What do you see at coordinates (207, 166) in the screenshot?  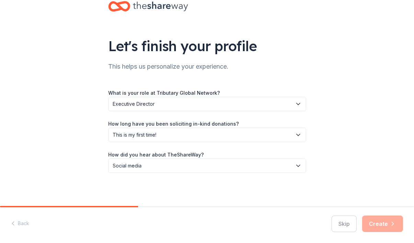 I see `button: Social media` at bounding box center [207, 166].